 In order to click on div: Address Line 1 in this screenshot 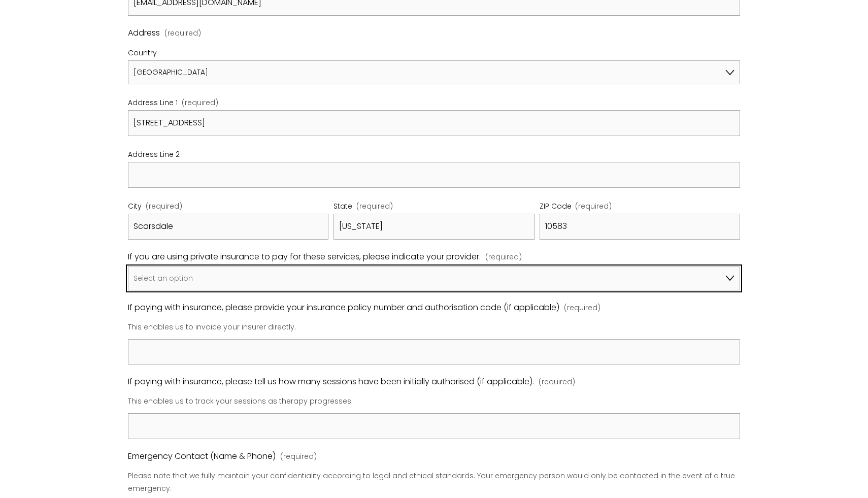, I will do `click(434, 103)`.